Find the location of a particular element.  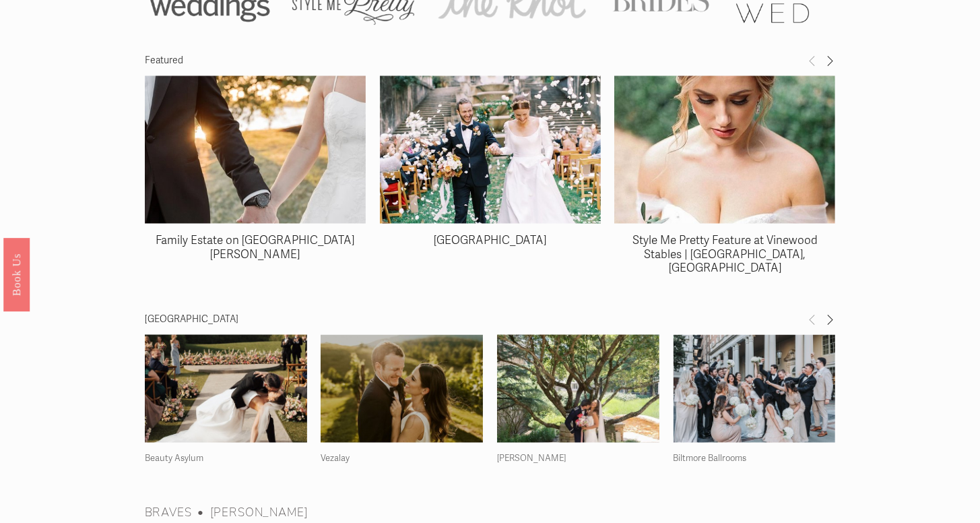

a: braves is located at coordinates (168, 512).